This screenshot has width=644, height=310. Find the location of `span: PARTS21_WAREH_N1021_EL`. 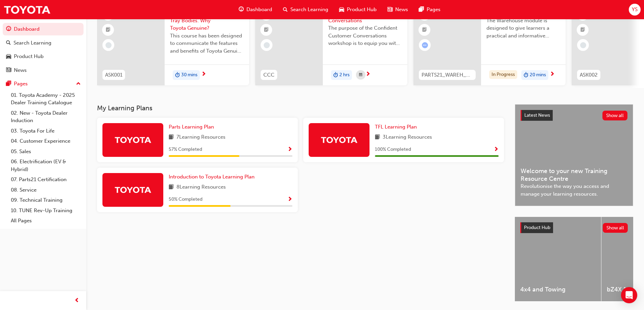

span: PARTS21_WAREH_N1021_EL is located at coordinates (447, 75).